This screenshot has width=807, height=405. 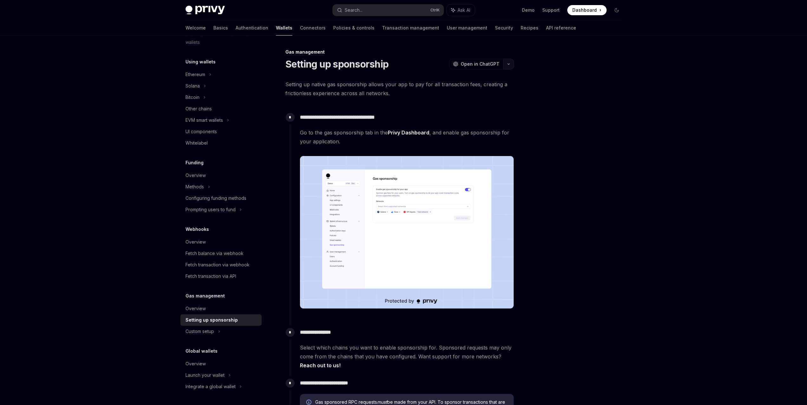 What do you see at coordinates (320, 365) in the screenshot?
I see `a: Reach out to us!` at bounding box center [320, 365].